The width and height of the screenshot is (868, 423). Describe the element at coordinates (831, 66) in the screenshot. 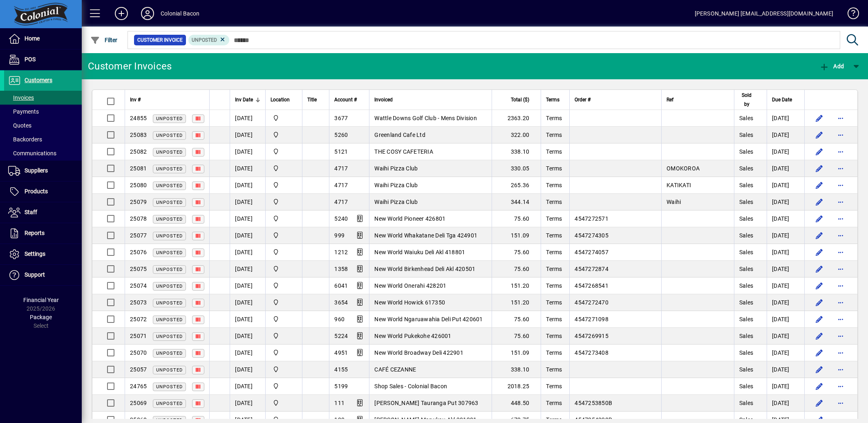

I see `span: Add` at that location.